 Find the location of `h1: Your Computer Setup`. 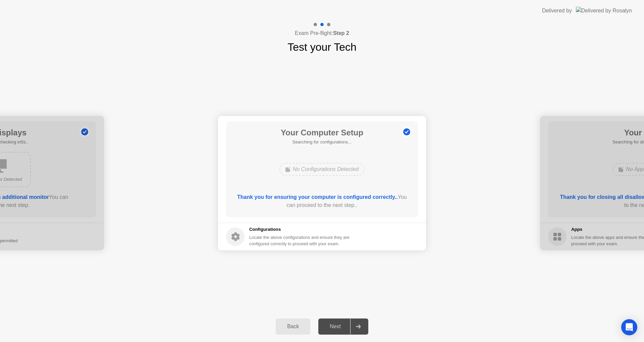

h1: Your Computer Setup is located at coordinates (322, 133).